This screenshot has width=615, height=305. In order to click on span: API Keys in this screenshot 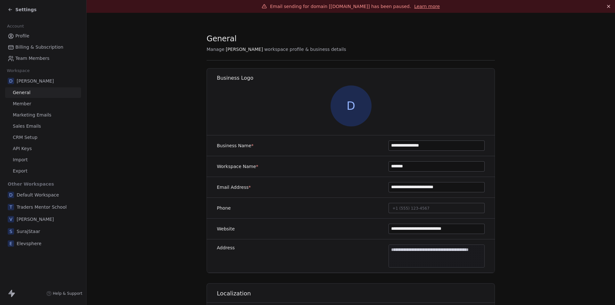, I will do `click(22, 149)`.